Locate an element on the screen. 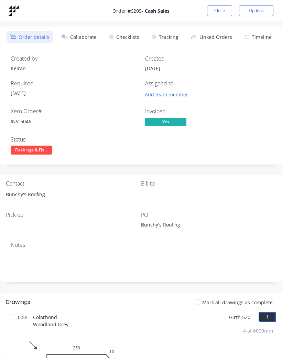 This screenshot has width=282, height=358. div: Status is located at coordinates (74, 140).